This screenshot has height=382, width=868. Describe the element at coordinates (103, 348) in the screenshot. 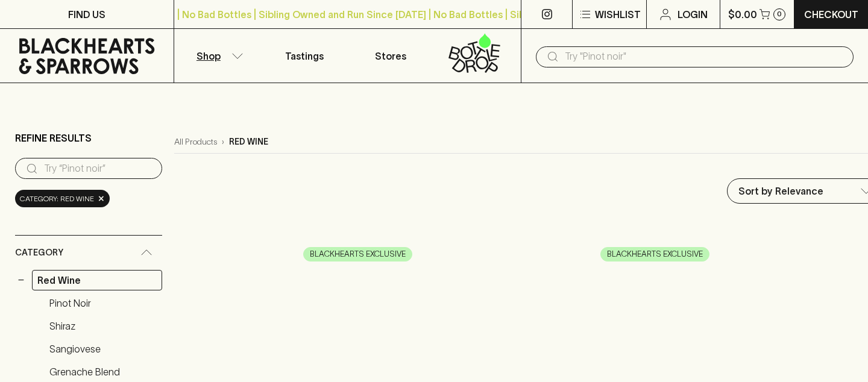

I see `a: Sangiovese` at that location.